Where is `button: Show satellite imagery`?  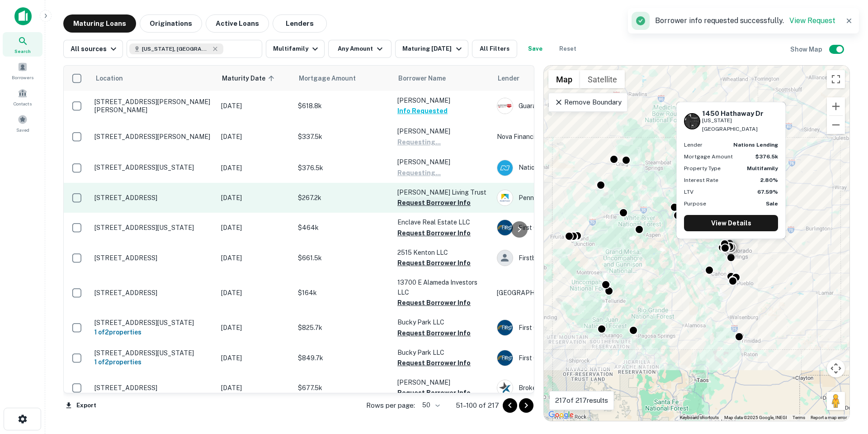
button: Show satellite imagery is located at coordinates (602, 79).